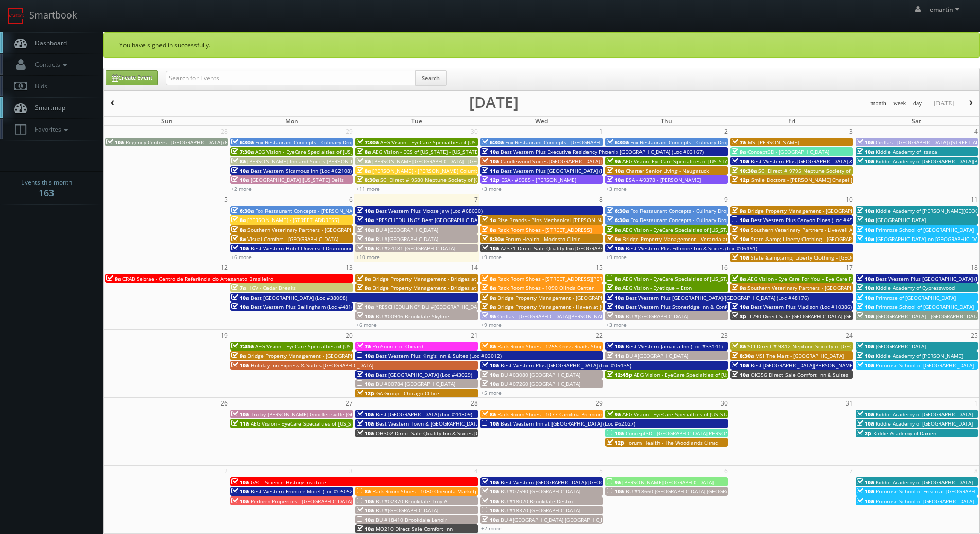  I want to click on span: 11a, so click(615, 355).